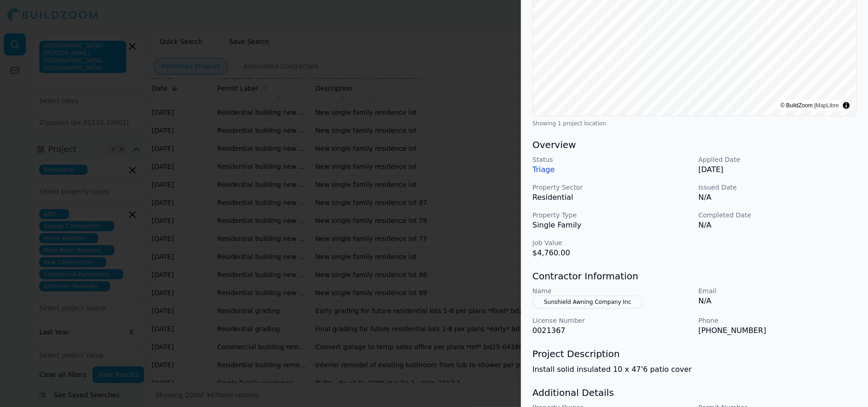 Image resolution: width=868 pixels, height=407 pixels. Describe the element at coordinates (778, 321) in the screenshot. I see `p: Phone` at that location.